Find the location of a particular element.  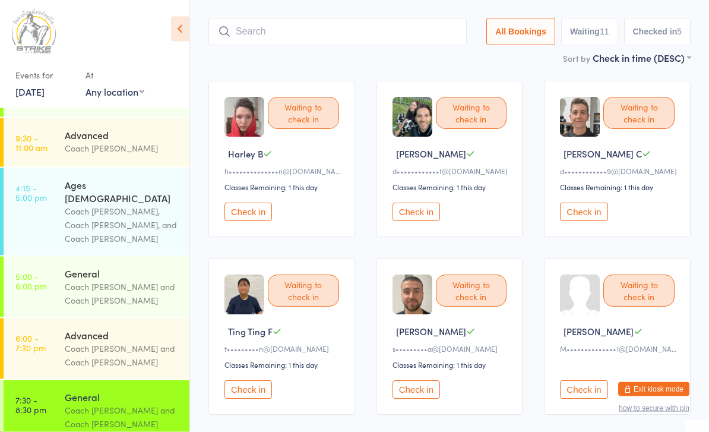

img: image1759902953.png is located at coordinates (580, 117).